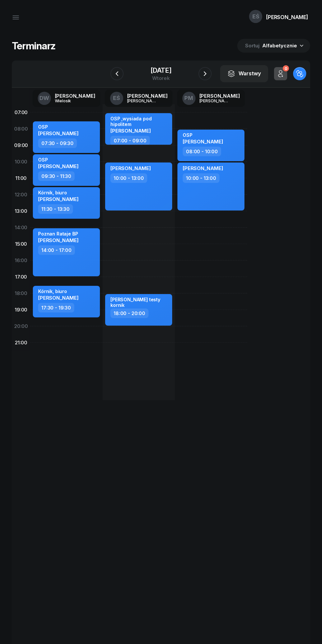 The image size is (322, 644). What do you see at coordinates (21, 277) in the screenshot?
I see `div: 17:00` at bounding box center [21, 277].